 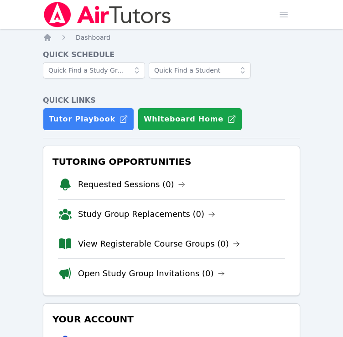 What do you see at coordinates (172, 55) in the screenshot?
I see `h4: Quick Schedule` at bounding box center [172, 55].